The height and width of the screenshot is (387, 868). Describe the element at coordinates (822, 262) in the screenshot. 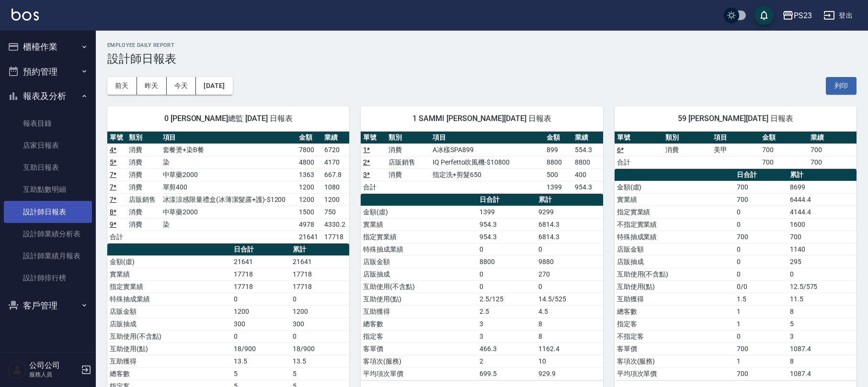

I see `td: 295` at that location.